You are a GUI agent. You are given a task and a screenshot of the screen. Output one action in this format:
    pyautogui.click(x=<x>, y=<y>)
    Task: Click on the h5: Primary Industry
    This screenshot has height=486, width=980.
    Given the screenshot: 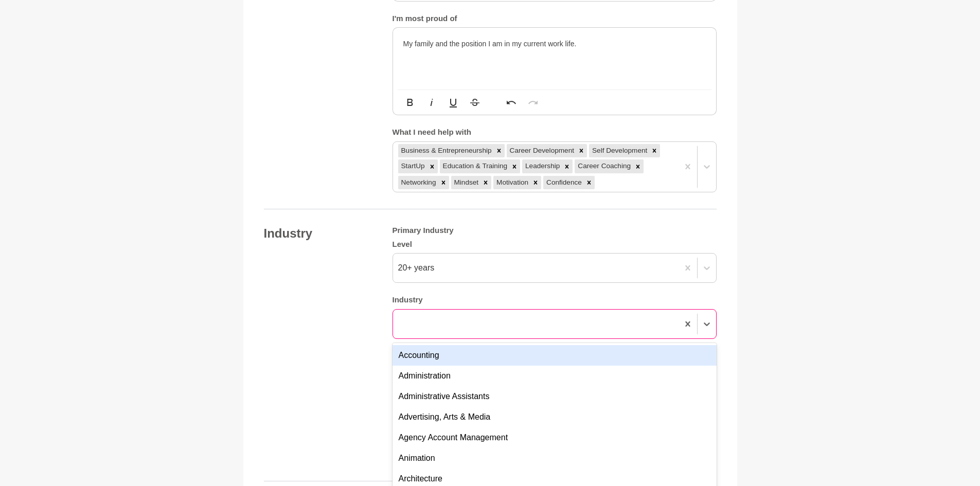 What is the action you would take?
    pyautogui.click(x=555, y=230)
    